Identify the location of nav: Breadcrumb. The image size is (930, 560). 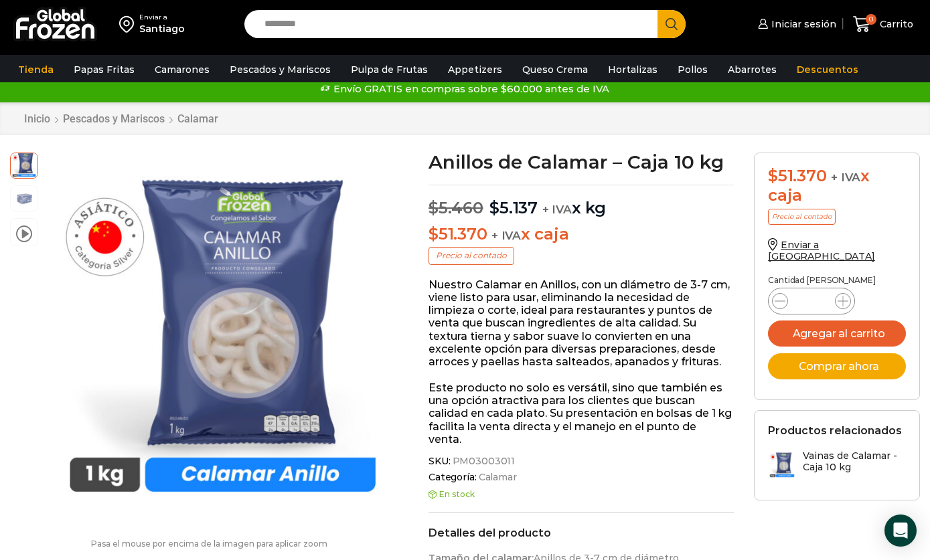
(121, 118).